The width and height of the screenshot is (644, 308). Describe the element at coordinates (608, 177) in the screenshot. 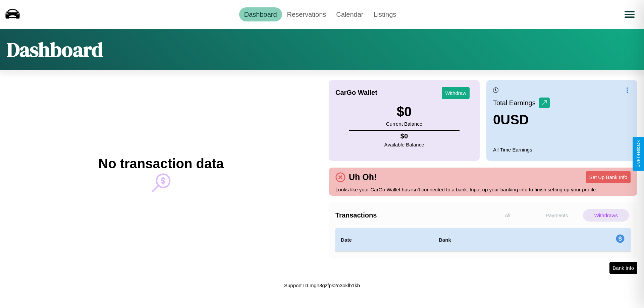

I see `button: Set Up Bank Info` at that location.